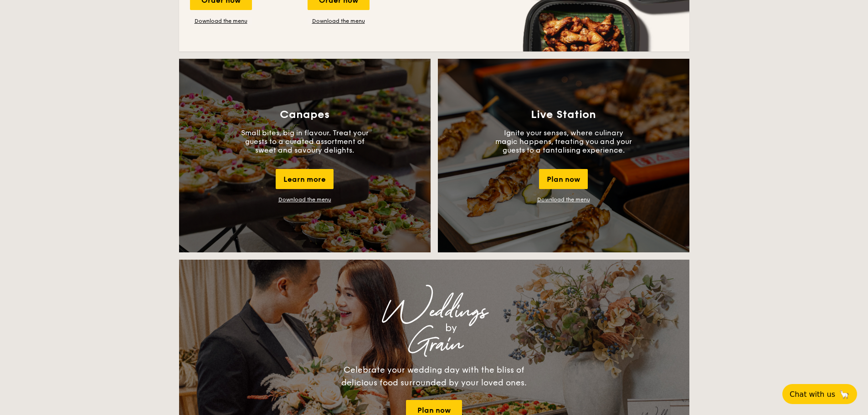 This screenshot has height=415, width=868. I want to click on div: Grain, so click(434, 344).